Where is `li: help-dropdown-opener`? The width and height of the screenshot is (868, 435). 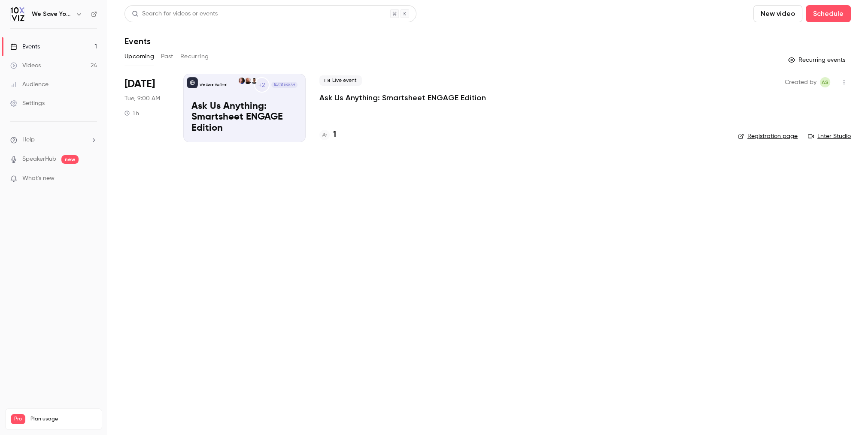 li: help-dropdown-opener is located at coordinates (54, 140).